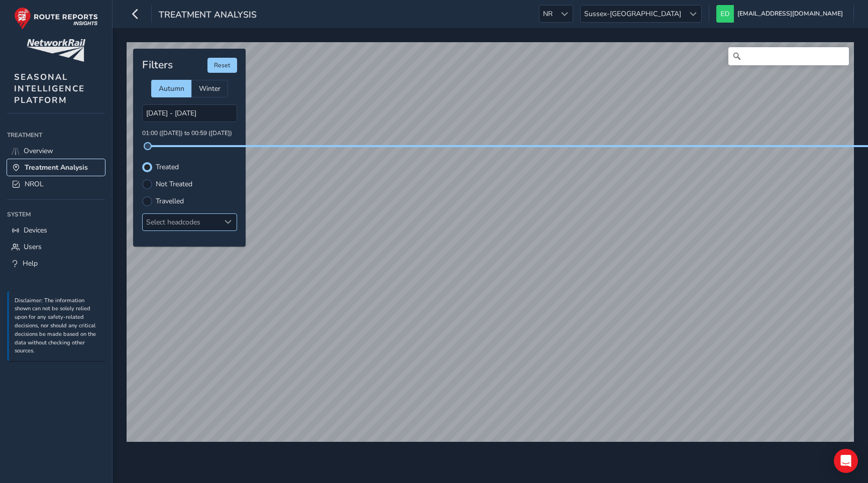 The height and width of the screenshot is (483, 868). Describe the element at coordinates (56, 135) in the screenshot. I see `div: Treatment` at that location.